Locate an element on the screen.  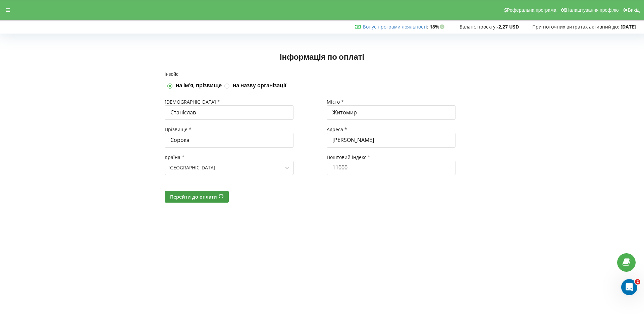
span: Поштовий індекс * is located at coordinates (349, 157).